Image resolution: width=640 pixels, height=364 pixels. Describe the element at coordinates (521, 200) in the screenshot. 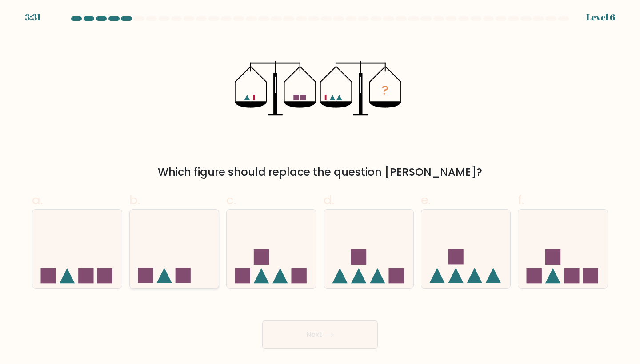

I see `span: f.` at that location.